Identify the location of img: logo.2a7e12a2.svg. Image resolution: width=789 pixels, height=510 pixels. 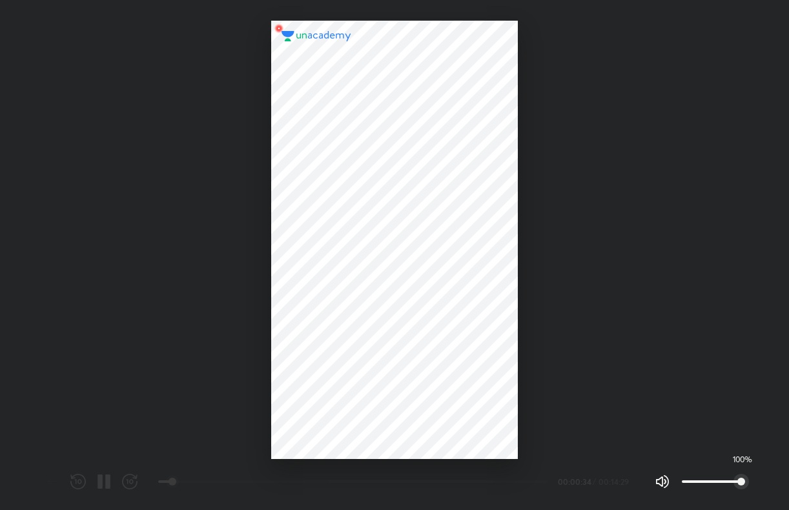
(316, 36).